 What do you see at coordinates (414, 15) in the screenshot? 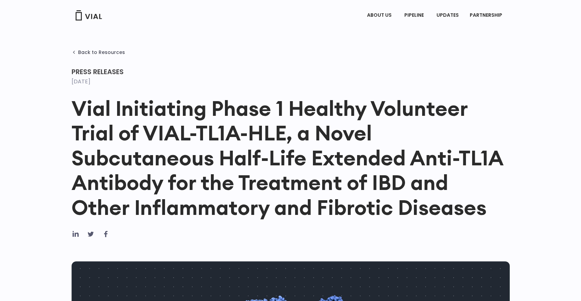
I see `a: PIPELINEMenu Toggle` at bounding box center [414, 15].